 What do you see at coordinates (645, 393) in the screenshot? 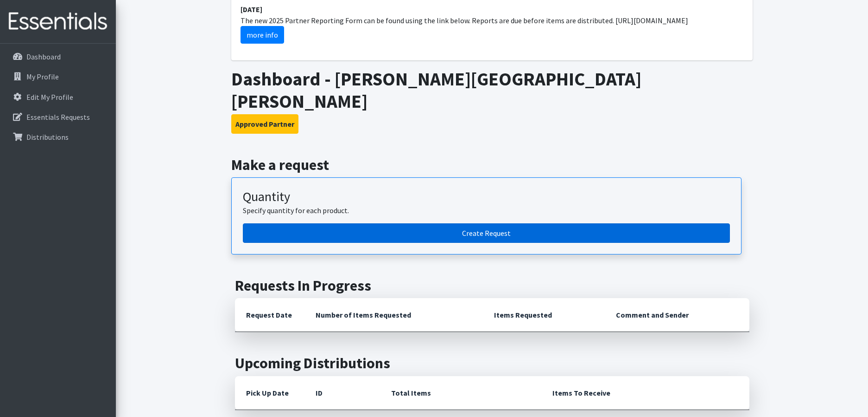
I see `th: Items To Receive` at bounding box center [645, 393].